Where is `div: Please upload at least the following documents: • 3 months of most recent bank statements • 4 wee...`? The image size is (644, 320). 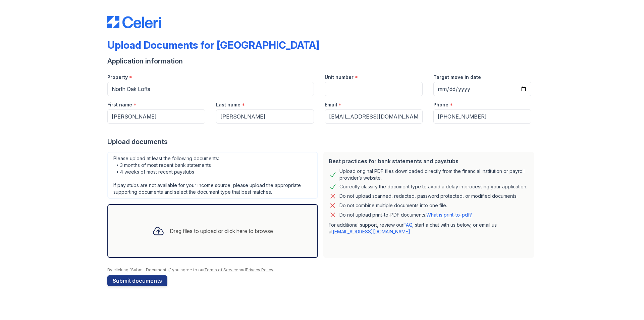
div: Please upload at least the following documents: • 3 months of most recent bank statements • 4 wee... is located at coordinates (213, 175).